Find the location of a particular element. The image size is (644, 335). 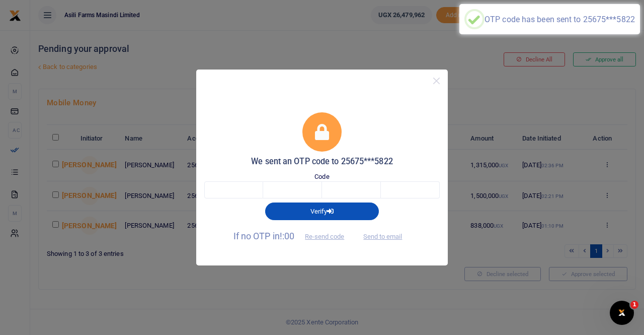

span: 1 is located at coordinates (634, 305).